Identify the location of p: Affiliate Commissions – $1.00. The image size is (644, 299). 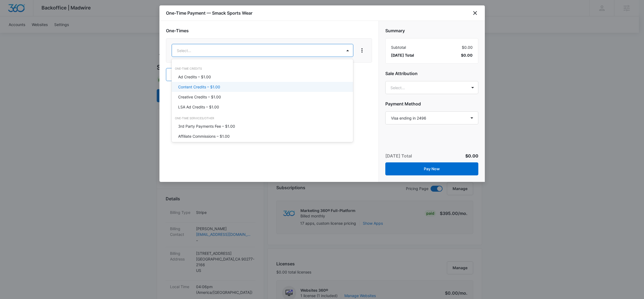
(204, 136).